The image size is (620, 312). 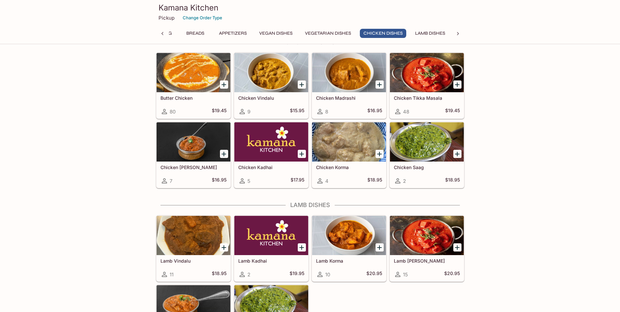 I want to click on div: Butter Chicken, so click(x=194, y=73).